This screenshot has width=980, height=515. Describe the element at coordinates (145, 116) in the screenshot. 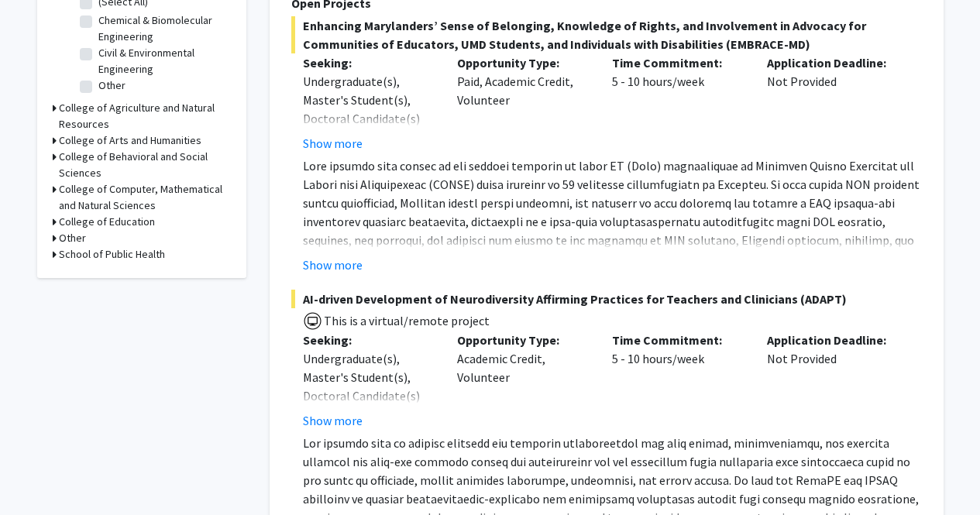

I see `h3: College of Agriculture and Natural Resources` at that location.